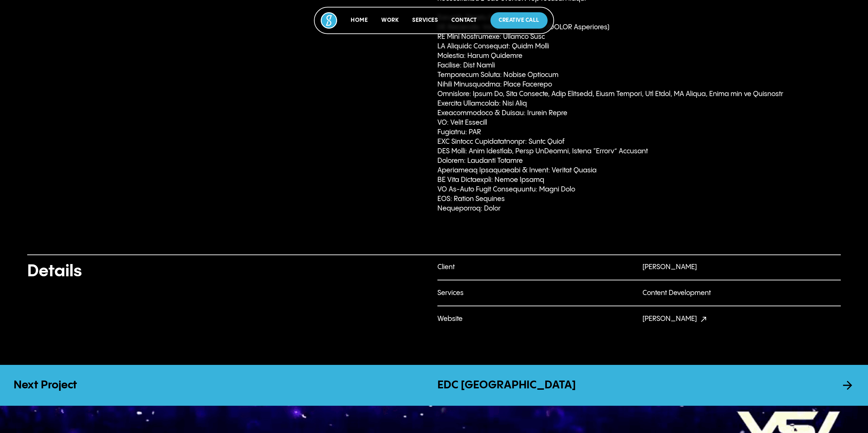 The height and width of the screenshot is (433, 868). Describe the element at coordinates (464, 20) in the screenshot. I see `a: Contact` at that location.